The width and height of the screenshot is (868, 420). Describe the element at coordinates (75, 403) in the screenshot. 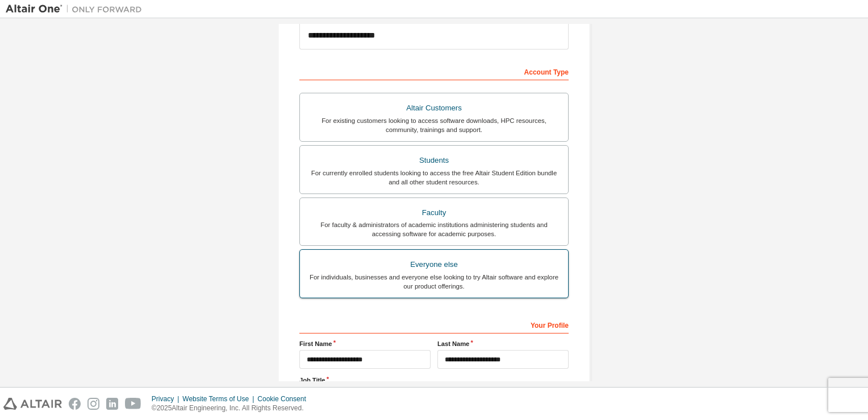

I see `img: facebook.svg` at that location.